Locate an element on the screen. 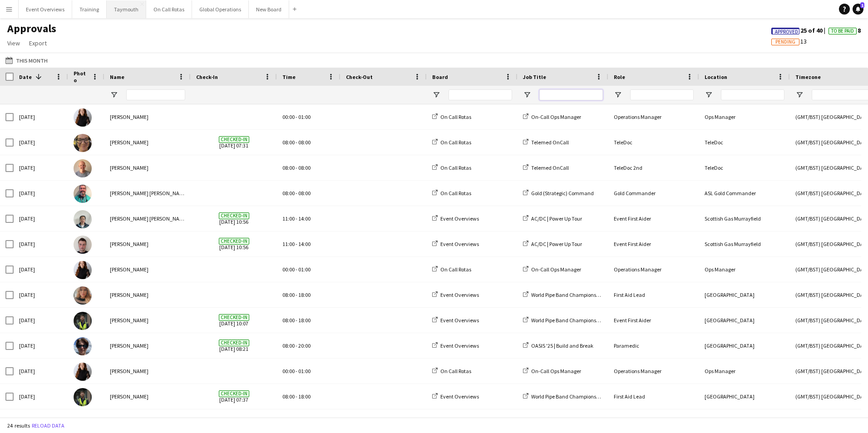  input: Board Filter Input is located at coordinates (480, 95).